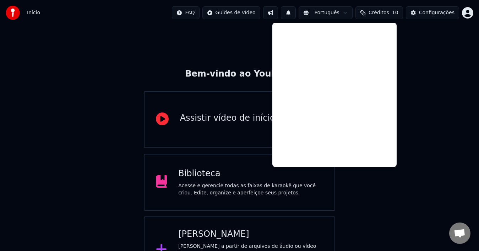  What do you see at coordinates (231, 13) in the screenshot?
I see `button: Guides de vídeo` at bounding box center [231, 13].